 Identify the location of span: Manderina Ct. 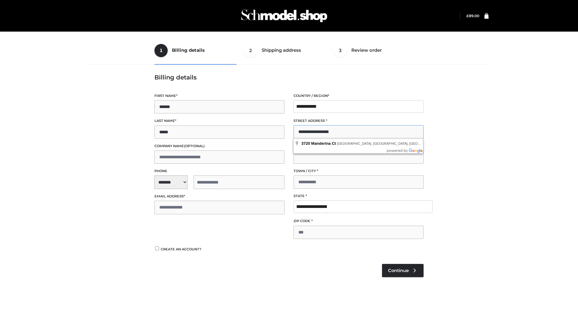
(323, 143).